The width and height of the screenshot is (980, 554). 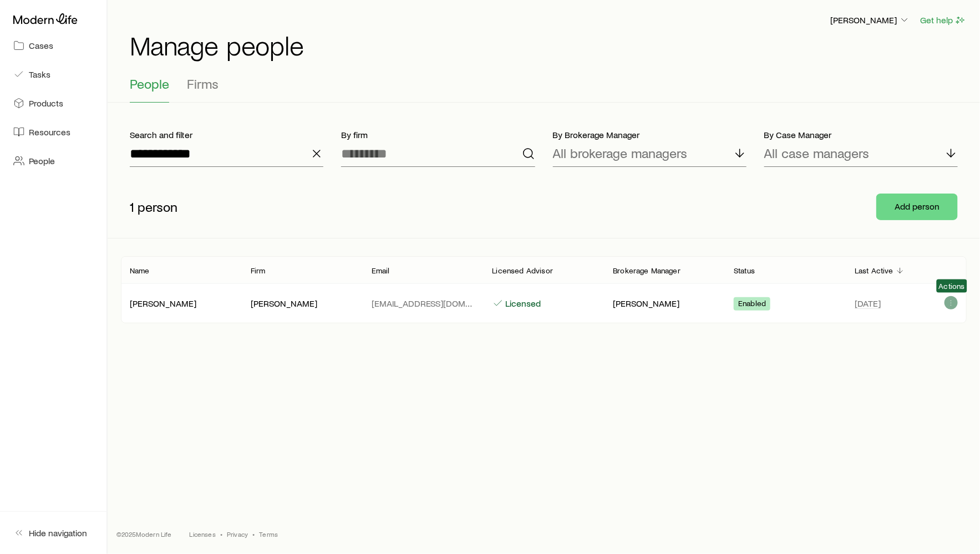 I want to click on p: © 2025 Modern Life, so click(x=144, y=534).